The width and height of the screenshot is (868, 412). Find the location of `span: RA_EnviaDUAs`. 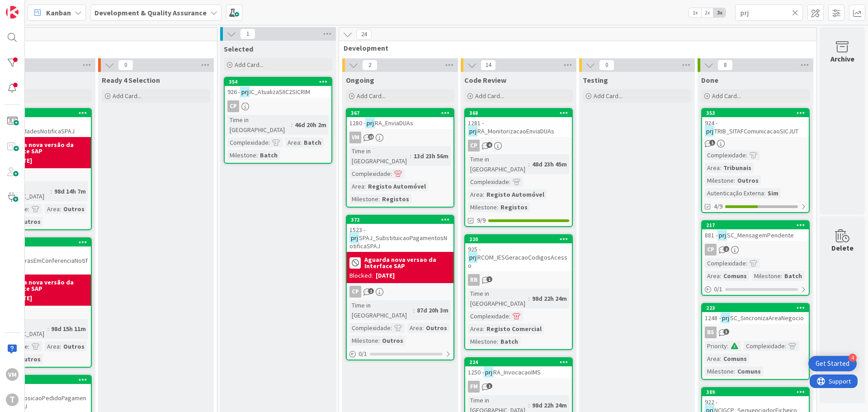

span: RA_EnviaDUAs is located at coordinates (394, 123).